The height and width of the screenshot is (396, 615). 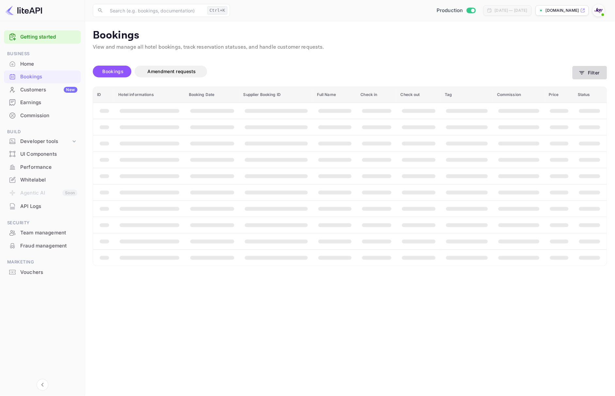 I want to click on div: Getting started, so click(x=42, y=37).